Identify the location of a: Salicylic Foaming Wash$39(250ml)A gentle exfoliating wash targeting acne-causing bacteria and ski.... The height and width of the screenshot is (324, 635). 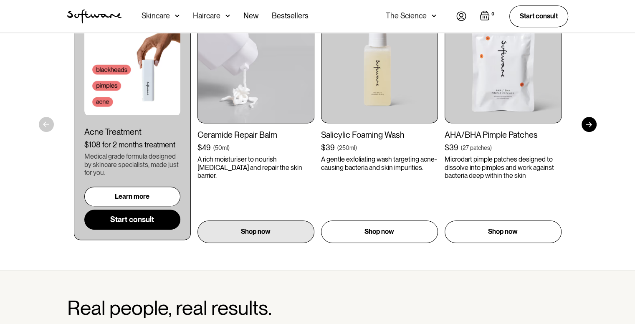
(379, 124).